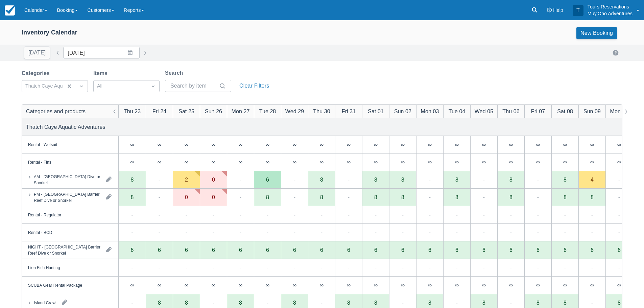 This screenshot has width=644, height=308. What do you see at coordinates (549, 10) in the screenshot?
I see `i: Help` at bounding box center [549, 10].